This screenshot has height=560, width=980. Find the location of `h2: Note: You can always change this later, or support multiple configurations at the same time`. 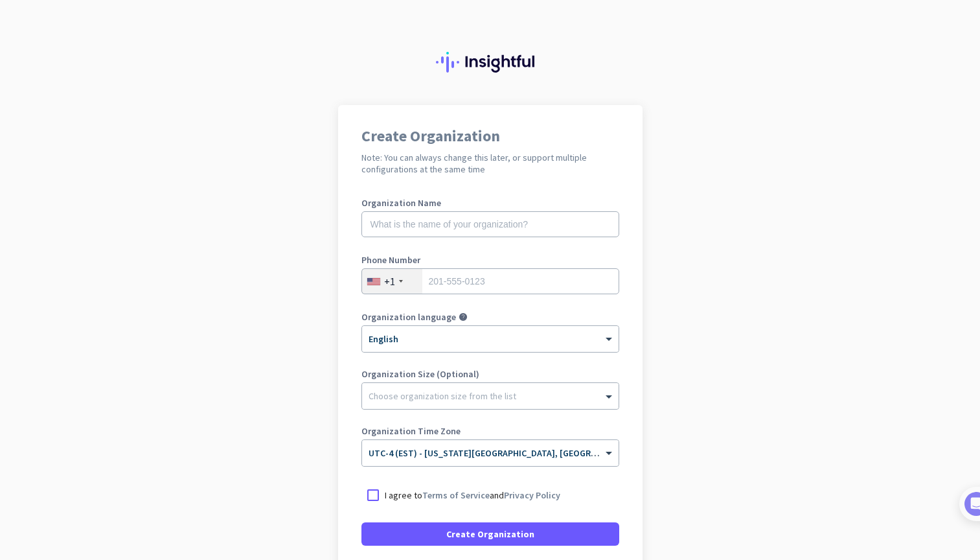

h2: Note: You can always change this later, or support multiple configurations at the same time is located at coordinates (490, 163).